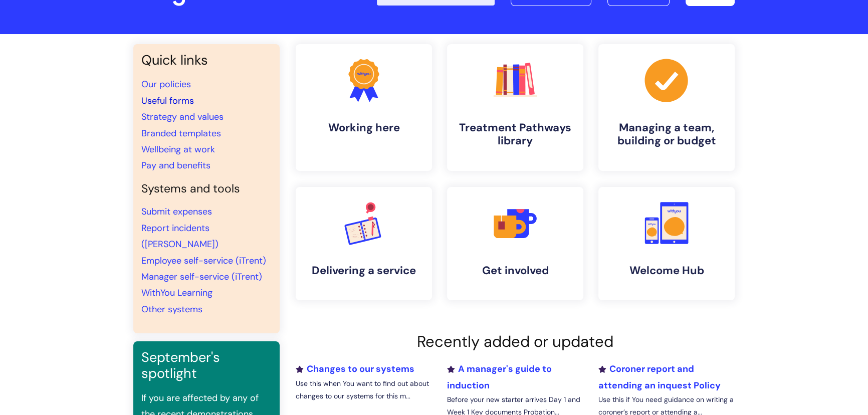 This screenshot has width=868, height=415. What do you see at coordinates (364, 128) in the screenshot?
I see `h4: Working here` at bounding box center [364, 128].